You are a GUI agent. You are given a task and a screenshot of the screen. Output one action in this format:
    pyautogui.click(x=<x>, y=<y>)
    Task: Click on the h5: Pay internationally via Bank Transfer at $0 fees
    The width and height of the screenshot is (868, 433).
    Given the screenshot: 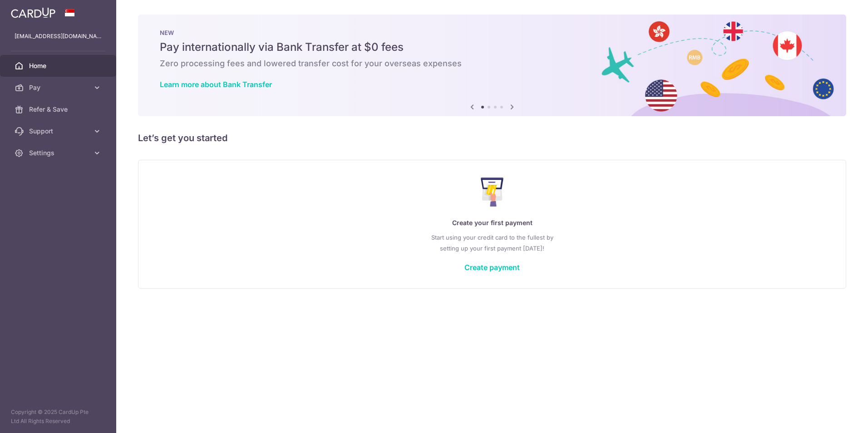 What is the action you would take?
    pyautogui.click(x=492, y=47)
    